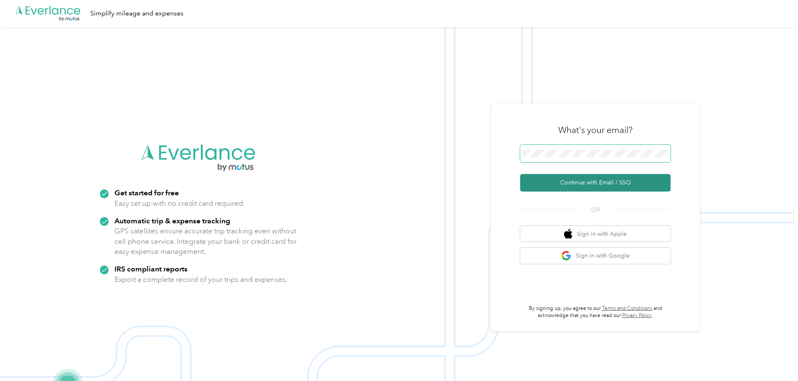 This screenshot has width=798, height=381. Describe the element at coordinates (151, 268) in the screenshot. I see `strong: IRS compliant reports` at that location.